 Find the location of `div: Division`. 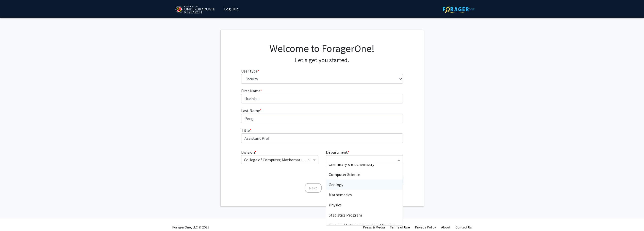

div: Division is located at coordinates (280, 160).